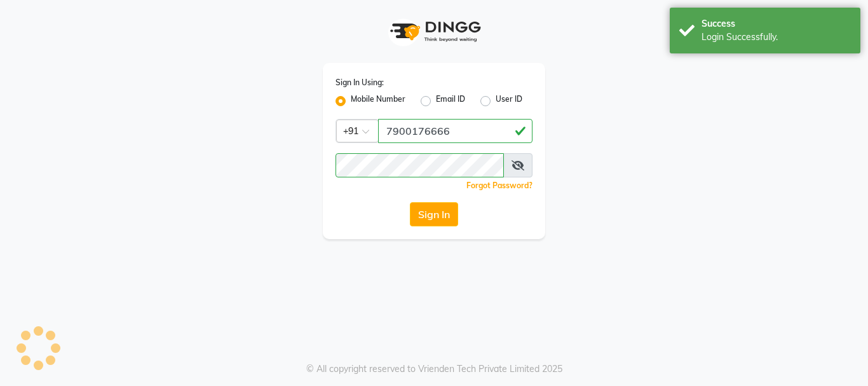 Image resolution: width=868 pixels, height=386 pixels. Describe the element at coordinates (434, 31) in the screenshot. I see `img: logo1.svg` at that location.